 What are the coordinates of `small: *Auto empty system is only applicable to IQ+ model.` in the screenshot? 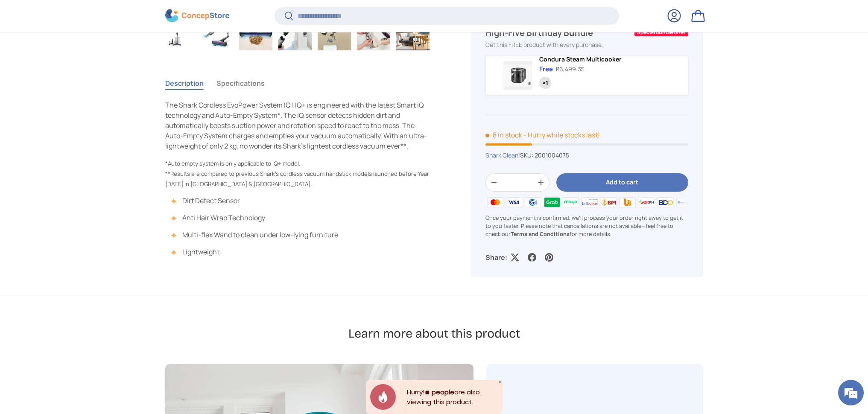 It's located at (233, 164).